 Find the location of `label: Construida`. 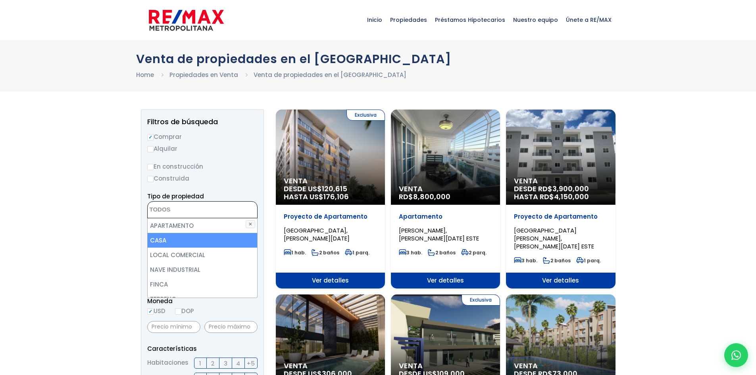

label: Construida is located at coordinates (202, 178).